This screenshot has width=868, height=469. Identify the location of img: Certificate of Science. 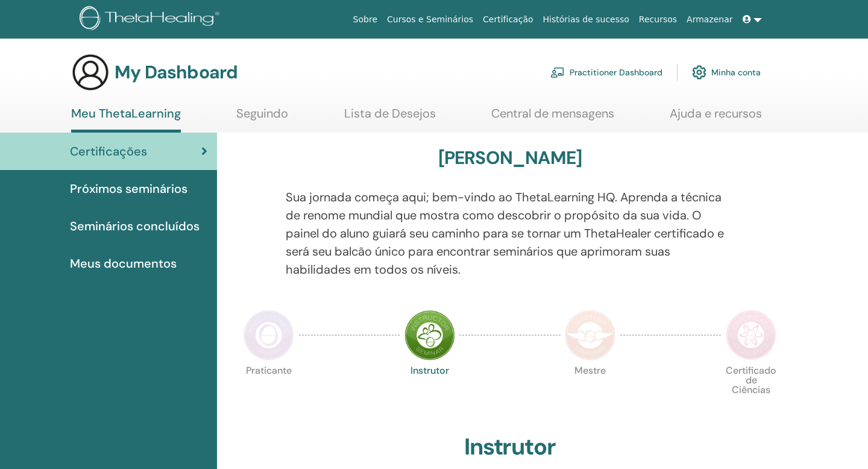
(751, 335).